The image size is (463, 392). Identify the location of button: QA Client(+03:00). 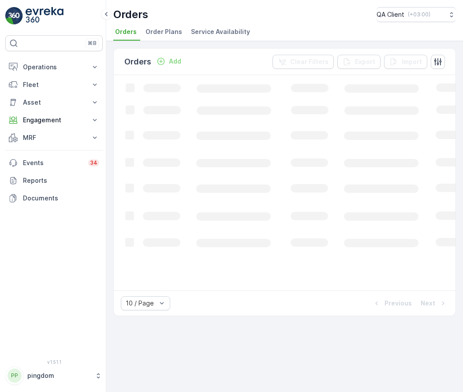
(416, 15).